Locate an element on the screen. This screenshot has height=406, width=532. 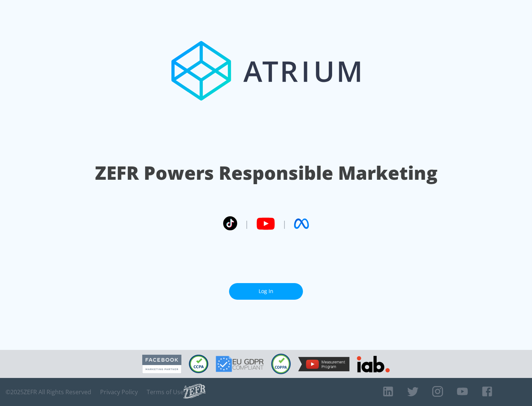
a: Log In is located at coordinates (266, 291).